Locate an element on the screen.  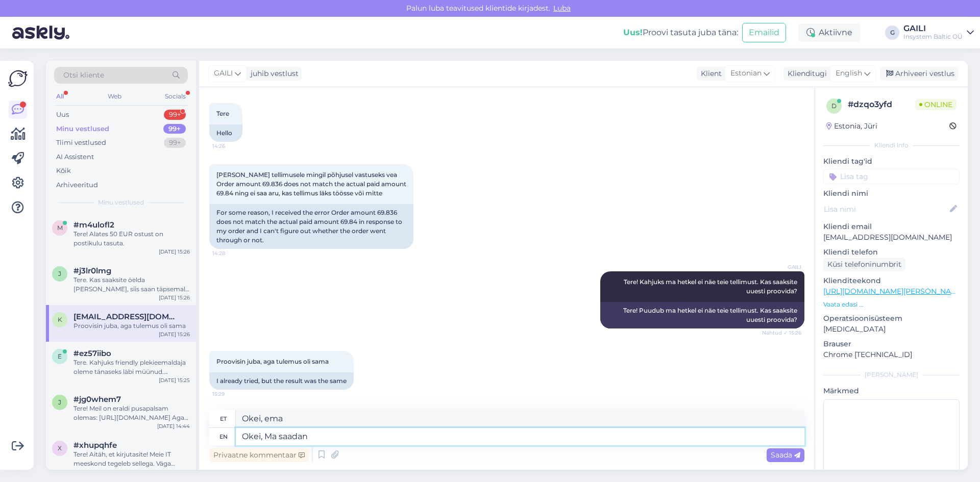
div: Arhiveeri vestlus is located at coordinates (919, 73).